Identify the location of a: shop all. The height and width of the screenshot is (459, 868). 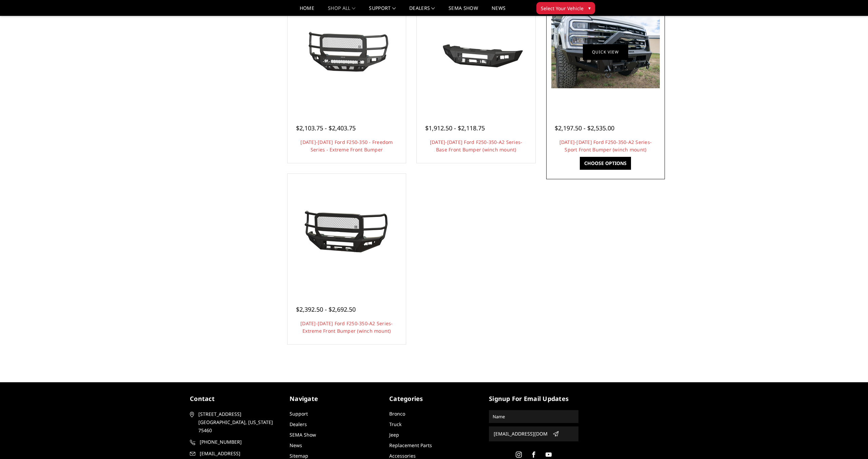
(342, 11).